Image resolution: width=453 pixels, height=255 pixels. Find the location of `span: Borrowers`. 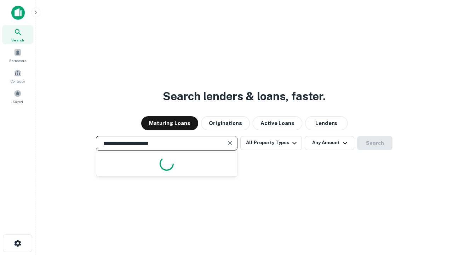

span: Borrowers is located at coordinates (18, 61).